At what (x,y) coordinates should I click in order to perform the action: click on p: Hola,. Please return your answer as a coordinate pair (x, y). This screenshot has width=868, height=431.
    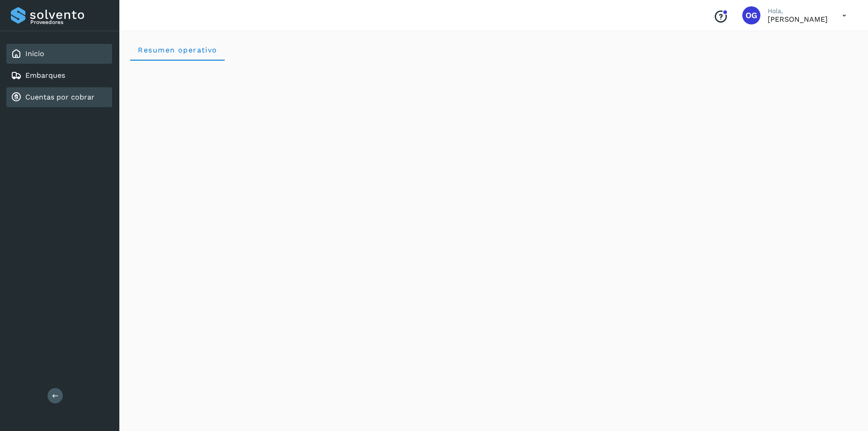
    Looking at the image, I should click on (797, 11).